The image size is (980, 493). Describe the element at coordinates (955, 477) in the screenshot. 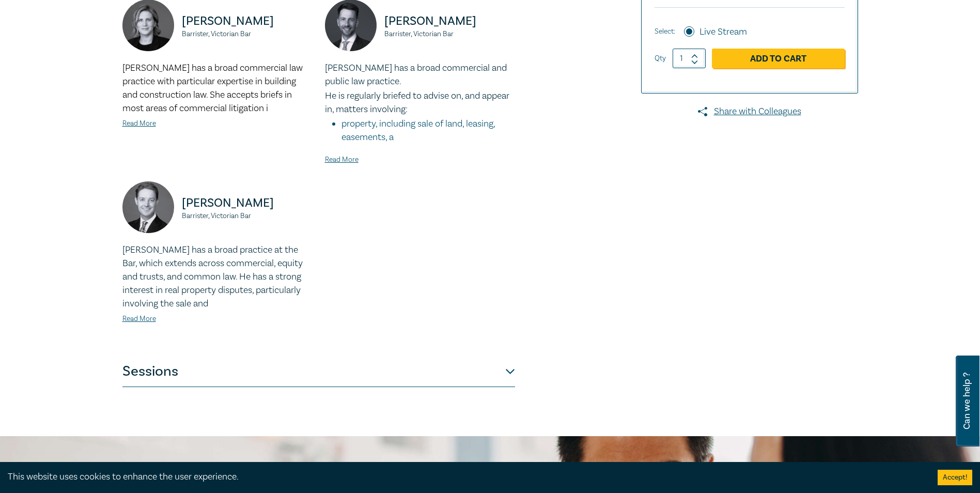

I see `button: Accept cookies` at that location.